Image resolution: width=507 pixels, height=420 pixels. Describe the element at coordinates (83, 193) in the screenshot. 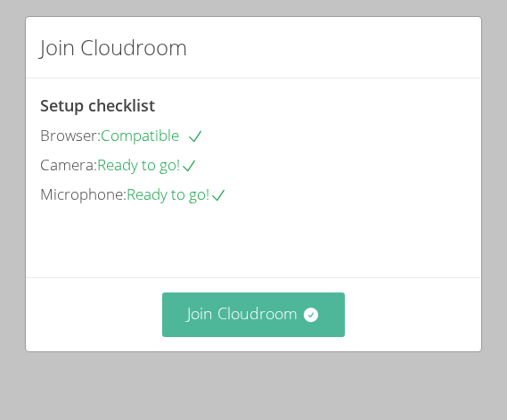

I see `span: Microphone:` at that location.